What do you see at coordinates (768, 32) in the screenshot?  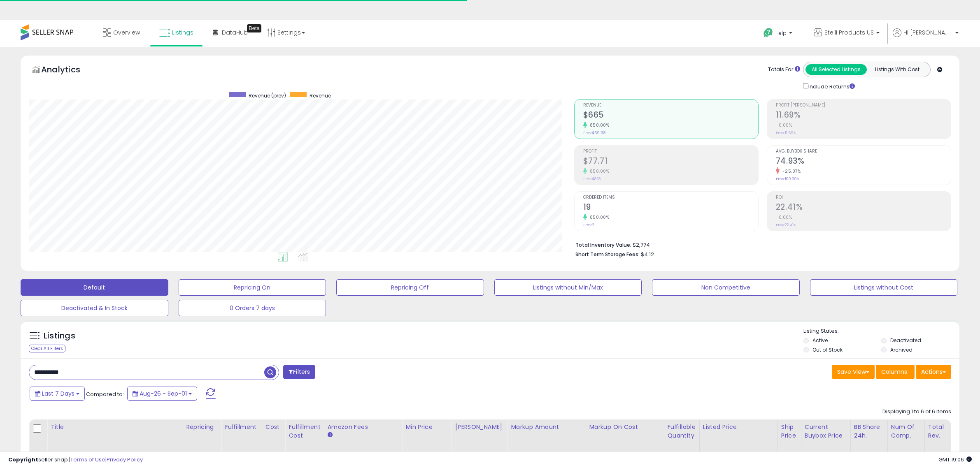 I see `i: Get Help` at bounding box center [768, 32].